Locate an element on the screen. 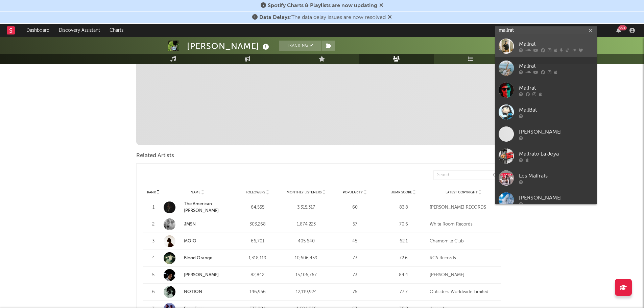  div: 3 is located at coordinates (154, 242).